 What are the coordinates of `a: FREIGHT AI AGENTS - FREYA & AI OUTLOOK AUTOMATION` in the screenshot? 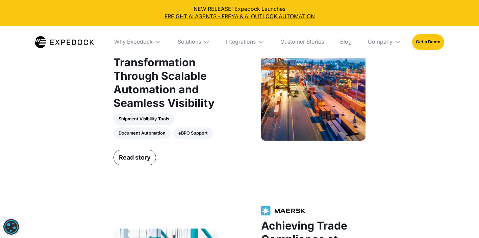 It's located at (239, 17).